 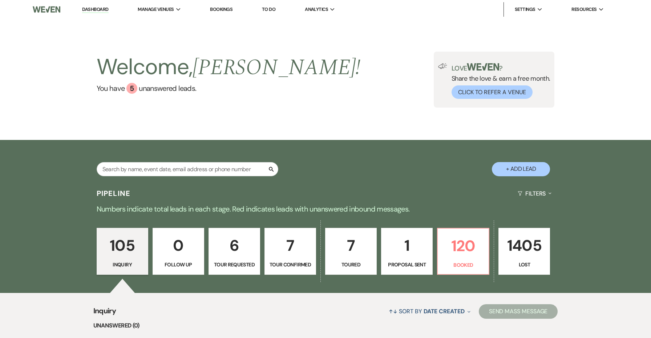 What do you see at coordinates (228, 67) in the screenshot?
I see `h2: Welcome,` at bounding box center [228, 67].